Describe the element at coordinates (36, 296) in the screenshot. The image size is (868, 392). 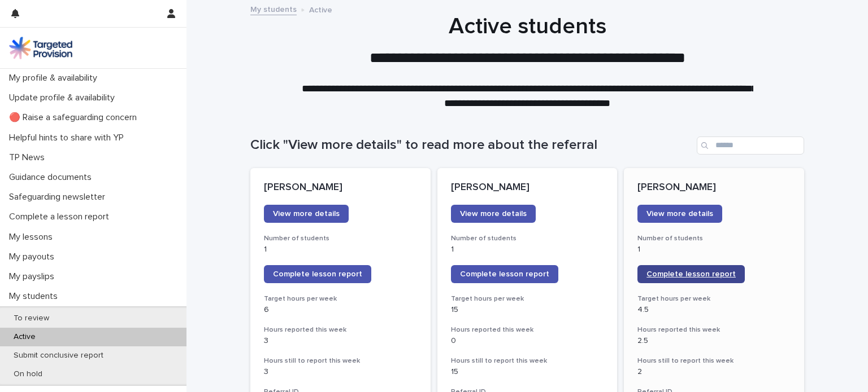
I see `p: My students` at that location.